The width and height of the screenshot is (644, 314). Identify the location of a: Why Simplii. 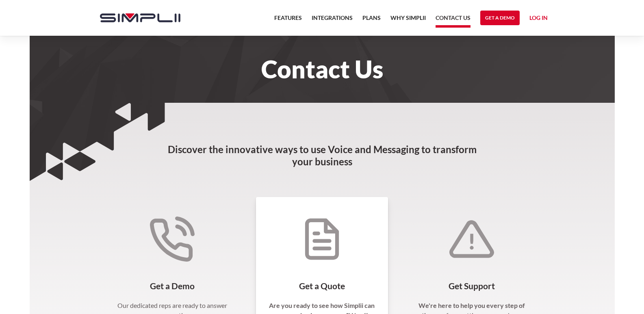
(408, 20).